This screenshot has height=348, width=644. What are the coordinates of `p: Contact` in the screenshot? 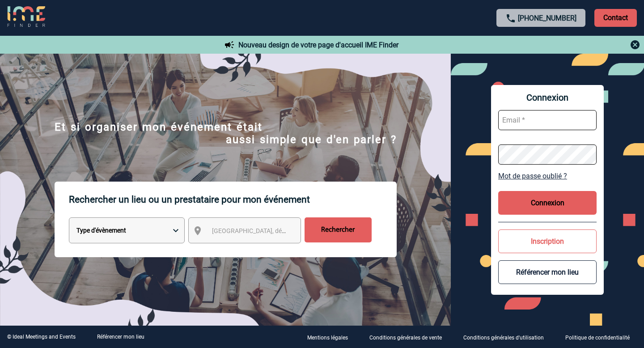 It's located at (616, 18).